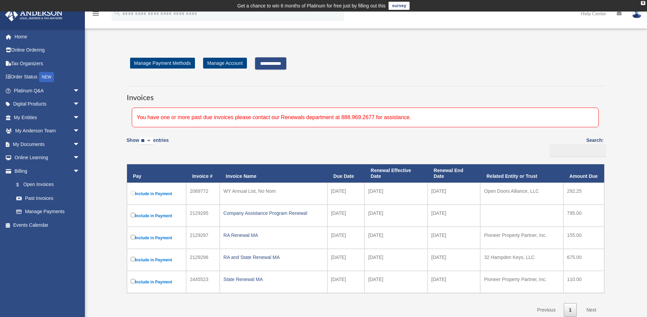 The height and width of the screenshot is (317, 647). I want to click on a: Manage Account, so click(225, 63).